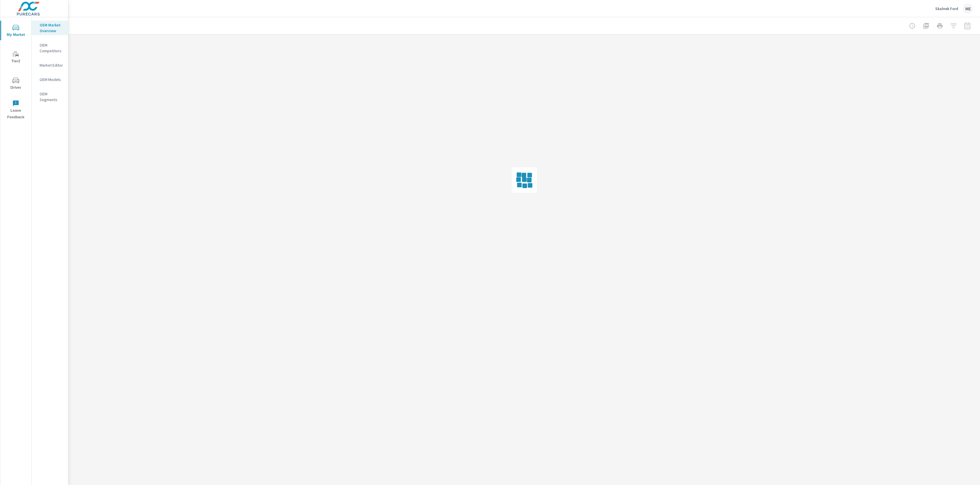 The width and height of the screenshot is (980, 485). What do you see at coordinates (946, 8) in the screenshot?
I see `p: Skalnek Ford` at bounding box center [946, 8].